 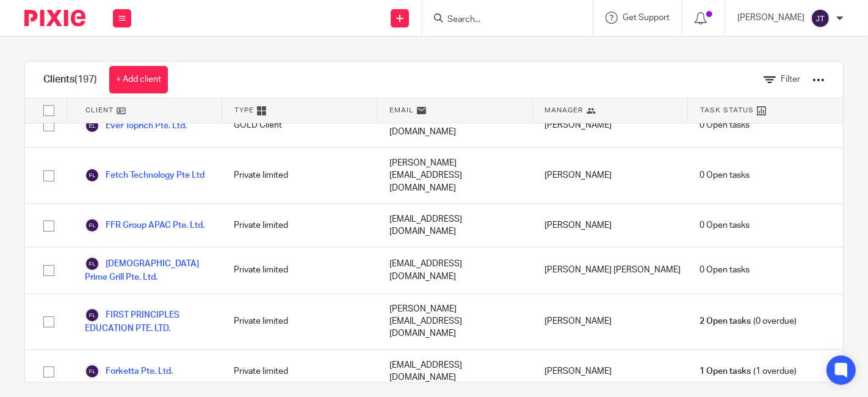 I want to click on span: (0 overdue), so click(x=749, y=321).